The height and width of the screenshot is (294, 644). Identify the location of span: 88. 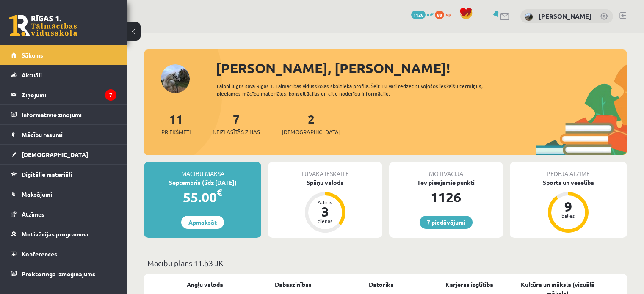
(439, 15).